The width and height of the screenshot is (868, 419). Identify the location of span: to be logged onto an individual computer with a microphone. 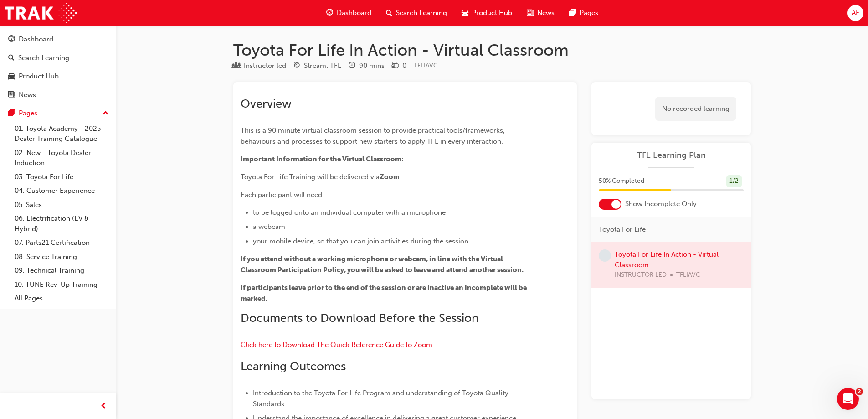
(349, 213).